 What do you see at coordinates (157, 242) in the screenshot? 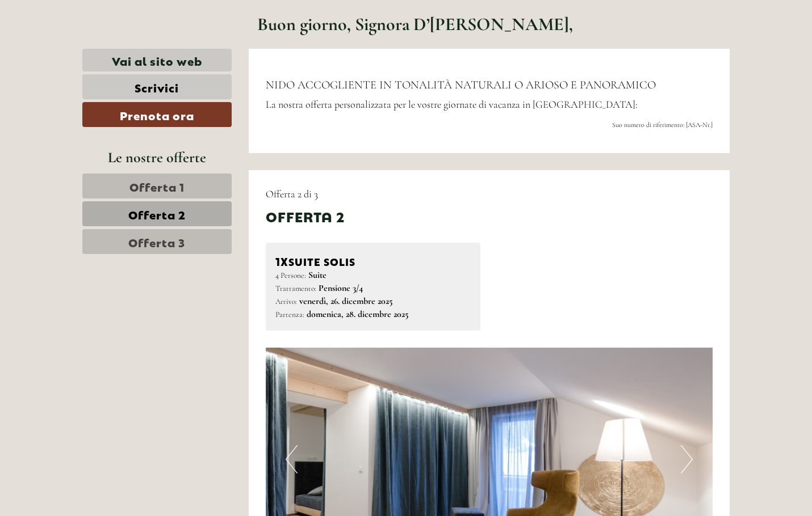
I see `span: Offerta 3` at bounding box center [157, 242].